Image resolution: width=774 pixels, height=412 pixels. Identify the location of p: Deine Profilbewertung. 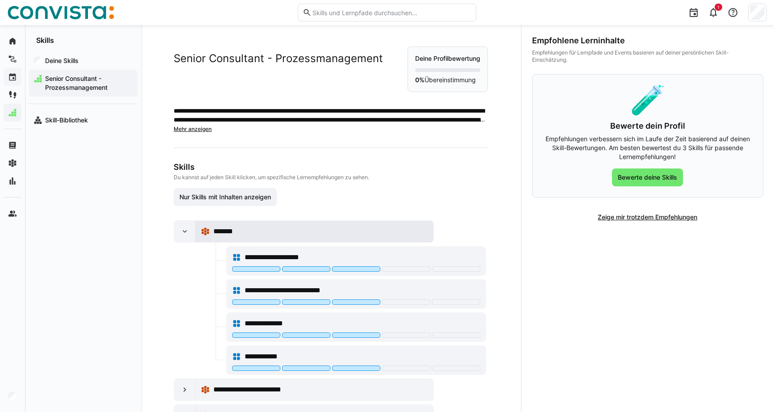
(448, 59).